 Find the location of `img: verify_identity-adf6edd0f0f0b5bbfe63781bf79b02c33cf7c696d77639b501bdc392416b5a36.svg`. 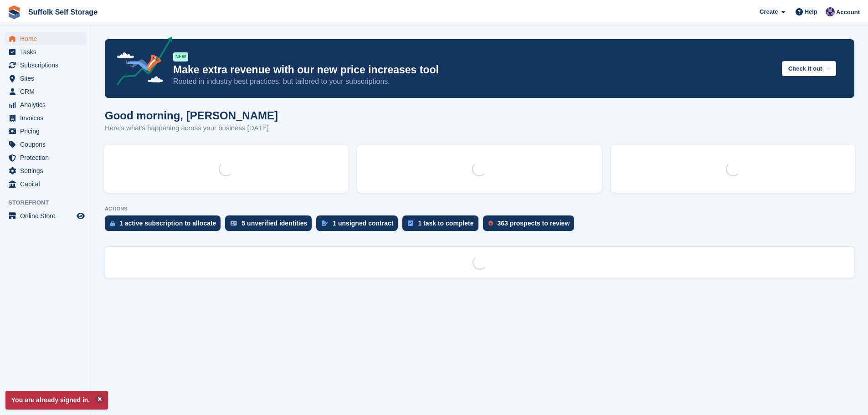

img: verify_identity-adf6edd0f0f0b5bbfe63781bf79b02c33cf7c696d77639b501bdc392416b5a36.svg is located at coordinates (234, 223).